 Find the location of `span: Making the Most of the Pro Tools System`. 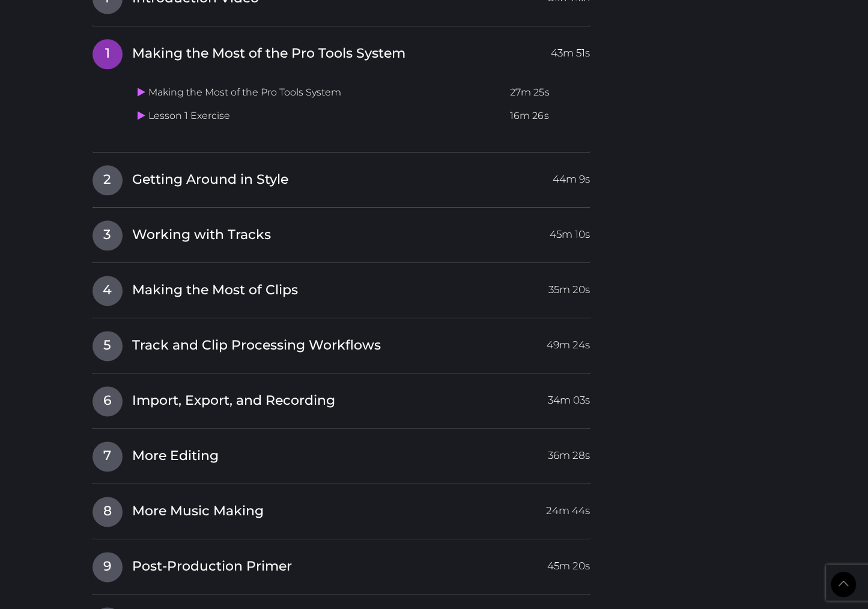

span: Making the Most of the Pro Tools System is located at coordinates (268, 54).